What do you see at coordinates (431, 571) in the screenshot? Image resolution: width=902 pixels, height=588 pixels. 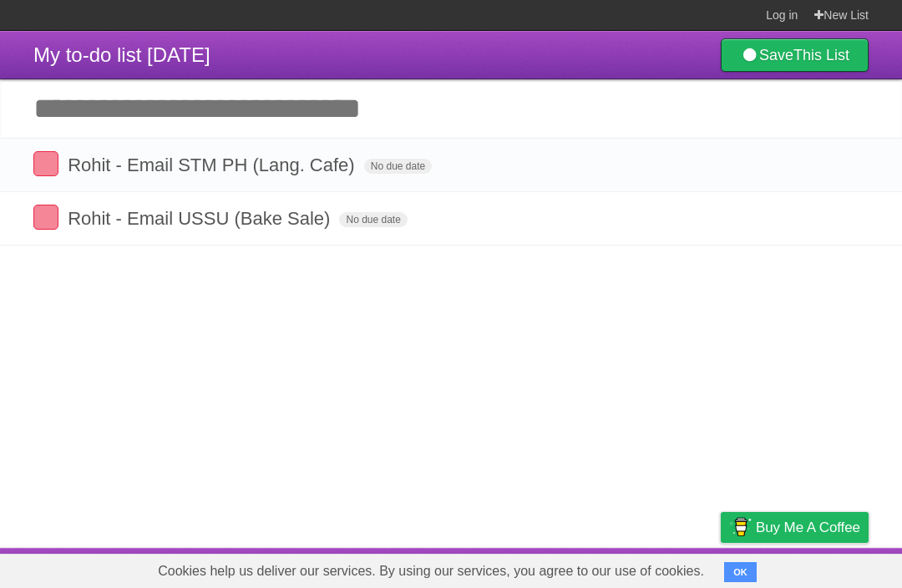 I see `span: Cookies help us deliver our services. By using our services, you agree to our use of cookies.` at bounding box center [431, 571].